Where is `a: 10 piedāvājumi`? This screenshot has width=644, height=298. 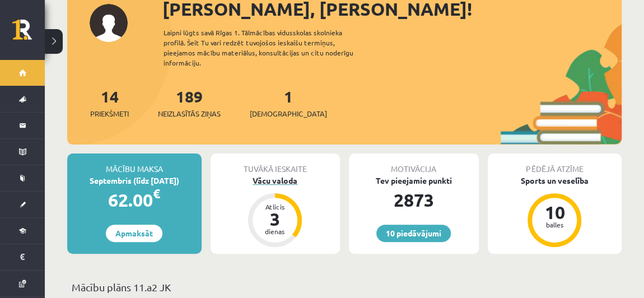 a: 10 piedāvājumi is located at coordinates (414, 233).